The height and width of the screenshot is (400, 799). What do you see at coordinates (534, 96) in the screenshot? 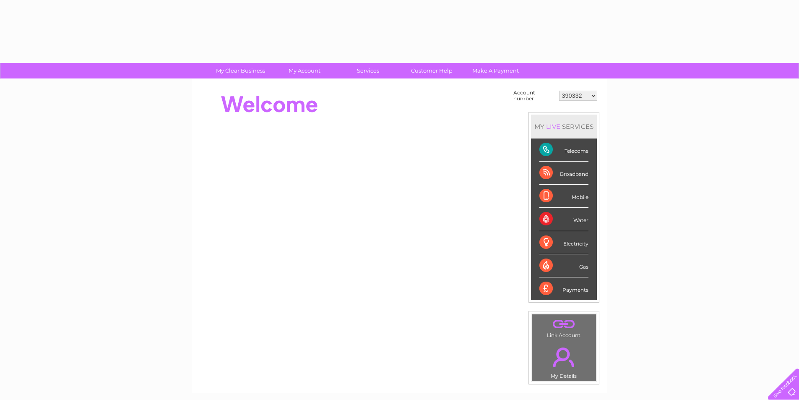
I see `td: Account number` at bounding box center [534, 96].